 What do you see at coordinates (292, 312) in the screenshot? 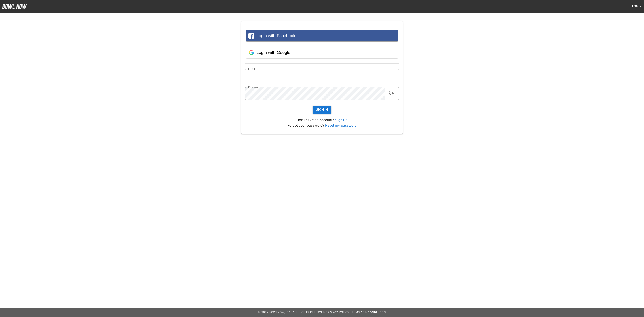
I see `span: © 2022 BowlNow, Inc. All Rights Reserved.` at bounding box center [292, 312].